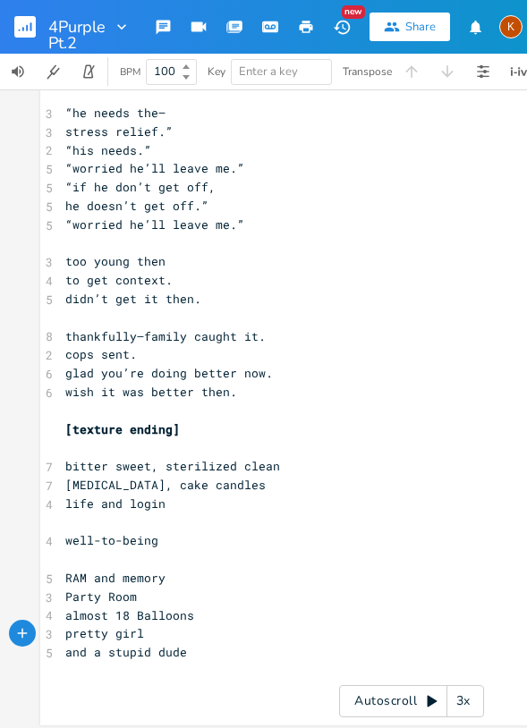 This screenshot has height=728, width=527. Describe the element at coordinates (101, 597) in the screenshot. I see `span: Party Room` at that location.